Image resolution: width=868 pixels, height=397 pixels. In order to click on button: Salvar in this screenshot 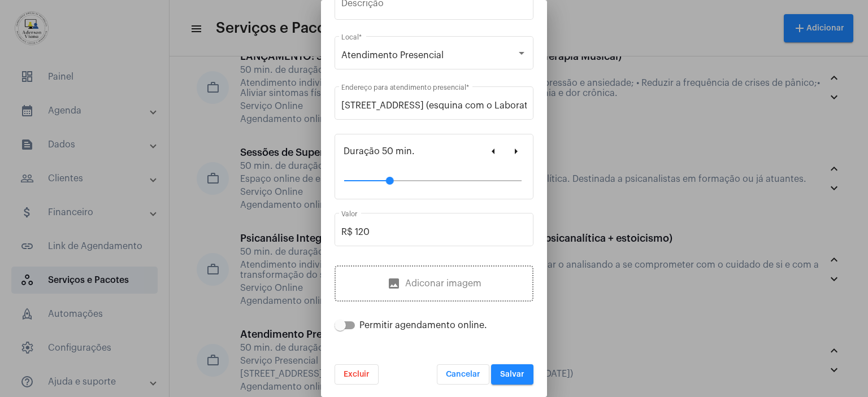, I will do `click(512, 375)`.